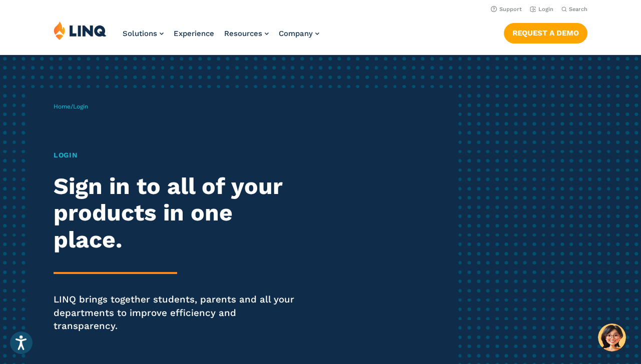 This screenshot has width=641, height=364. I want to click on a: Home, so click(62, 107).